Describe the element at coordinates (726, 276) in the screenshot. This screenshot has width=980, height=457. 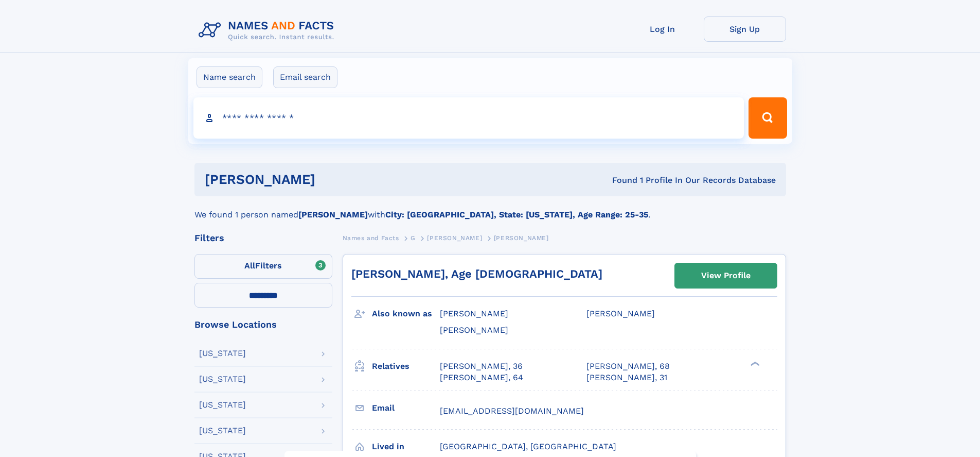
I see `div: View Profile` at that location.